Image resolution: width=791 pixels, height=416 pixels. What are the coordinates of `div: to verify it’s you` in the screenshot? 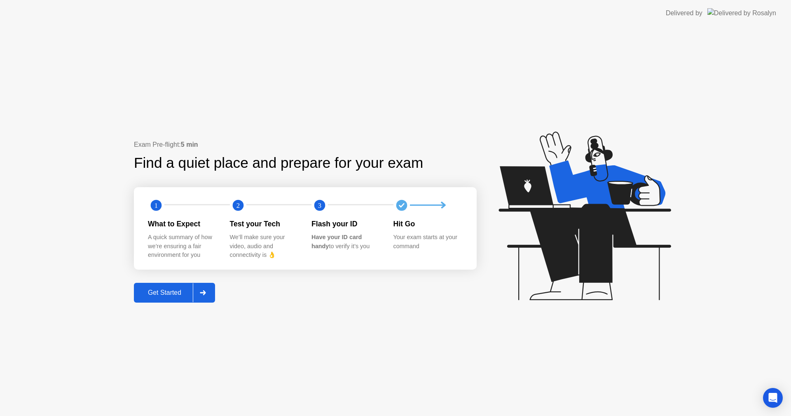 It's located at (346, 241).